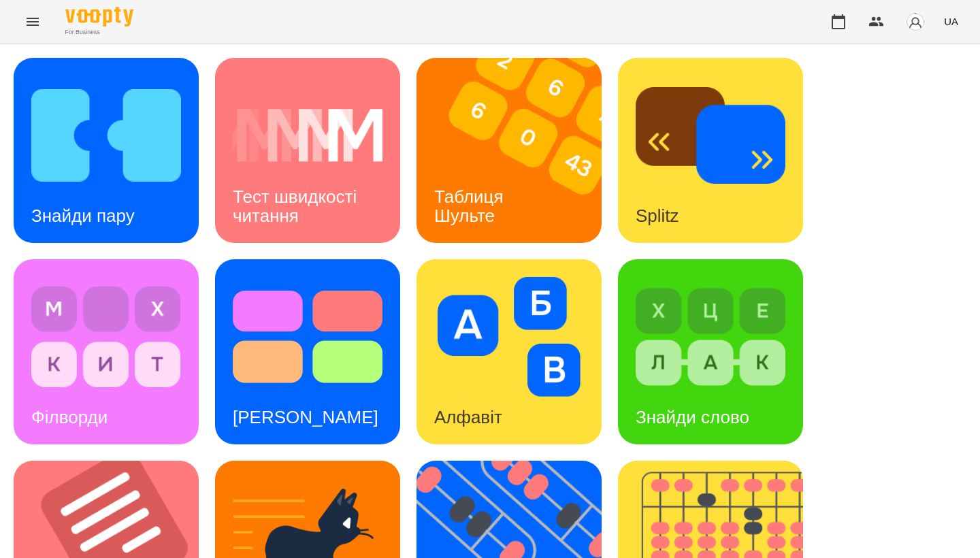 The width and height of the screenshot is (980, 558). Describe the element at coordinates (710, 352) in the screenshot. I see `a: Знайди словоЗнайди слово` at that location.